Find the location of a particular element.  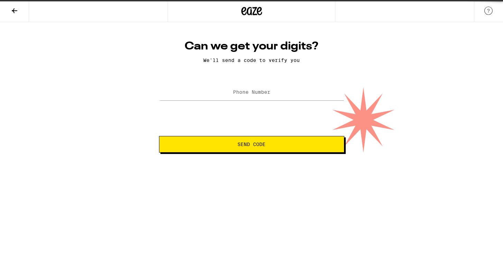

button: Send Code is located at coordinates (252, 144).